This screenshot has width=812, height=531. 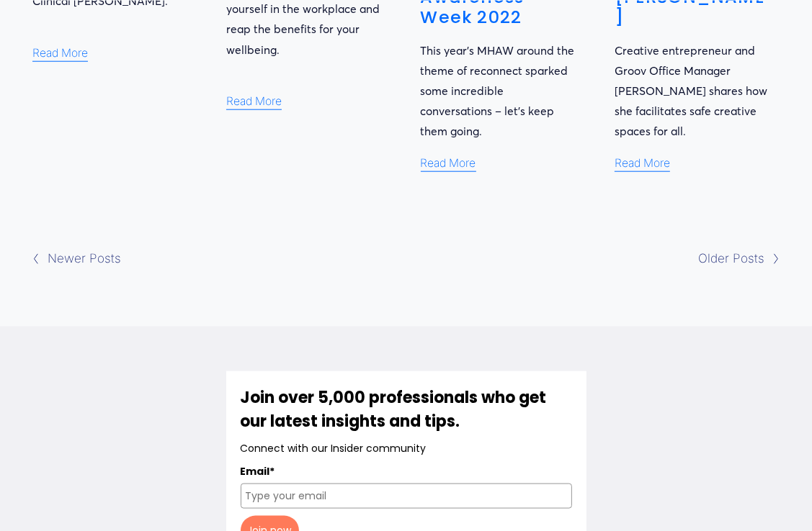 What do you see at coordinates (219, 259) in the screenshot?
I see `a: Newer Posts` at bounding box center [219, 259].